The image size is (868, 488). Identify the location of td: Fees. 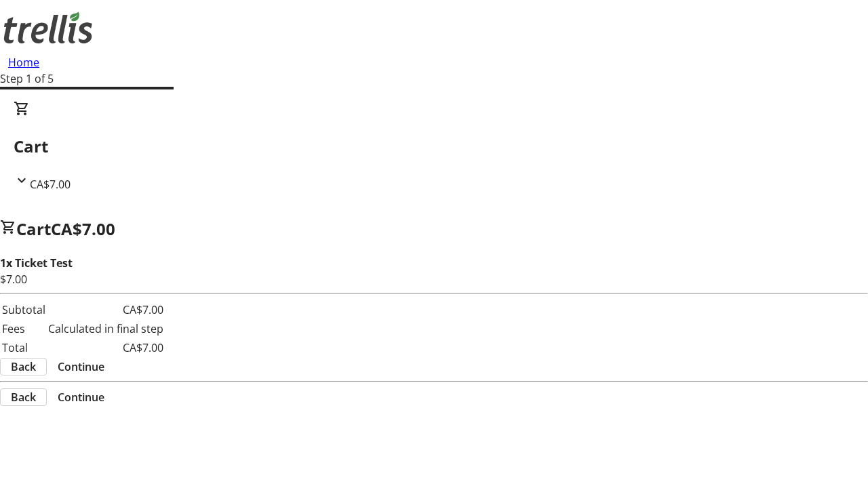
(24, 328).